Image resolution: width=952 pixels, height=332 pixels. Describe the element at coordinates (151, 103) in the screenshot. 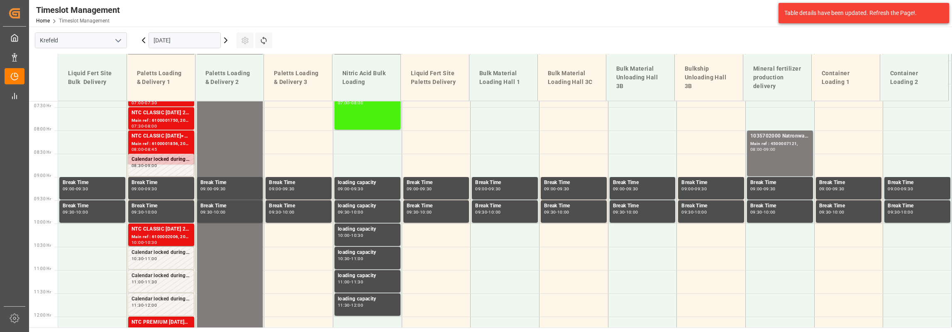

I see `div: 07:30` at that location.